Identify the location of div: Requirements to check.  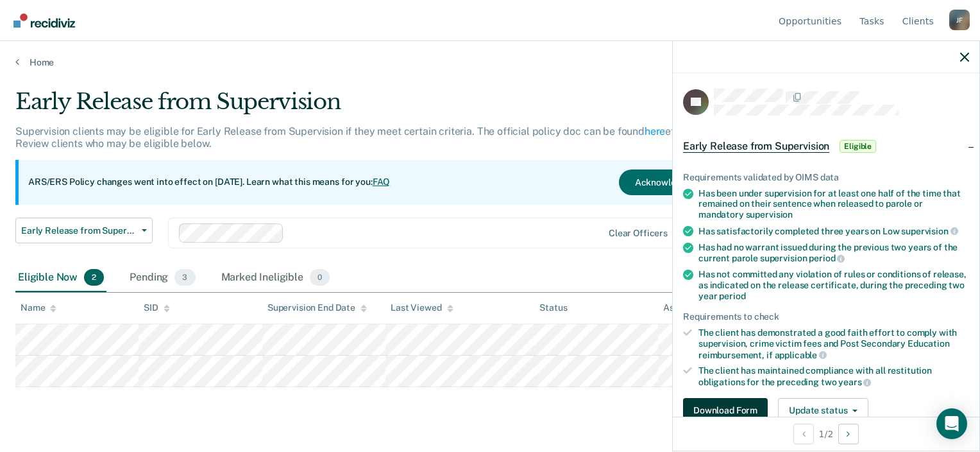
(826, 316).